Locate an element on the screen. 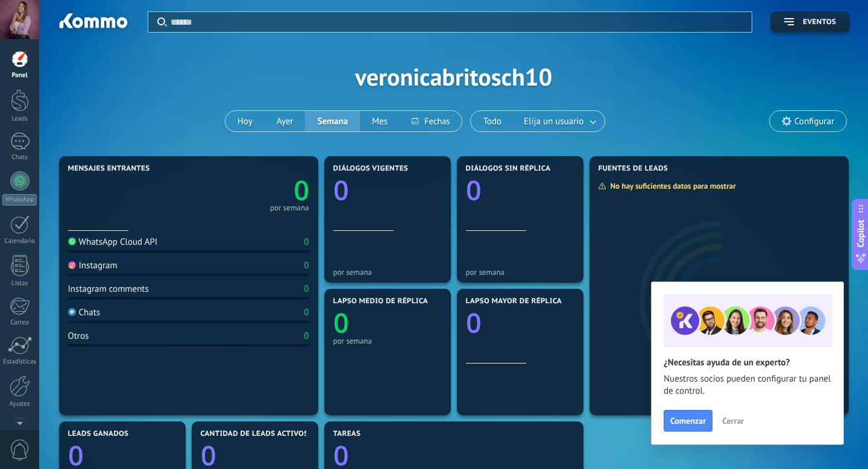 The width and height of the screenshot is (868, 469). span: Cantidad de leads activos is located at coordinates (254, 434).